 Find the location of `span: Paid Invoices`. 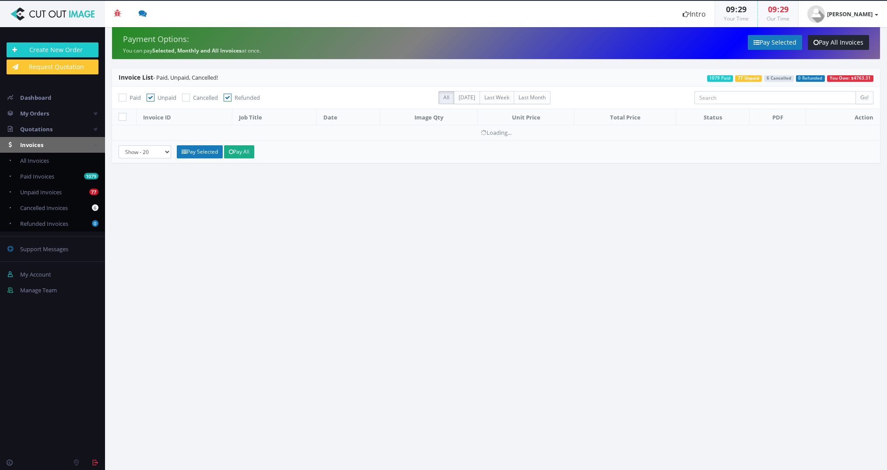

span: Paid Invoices is located at coordinates (37, 176).